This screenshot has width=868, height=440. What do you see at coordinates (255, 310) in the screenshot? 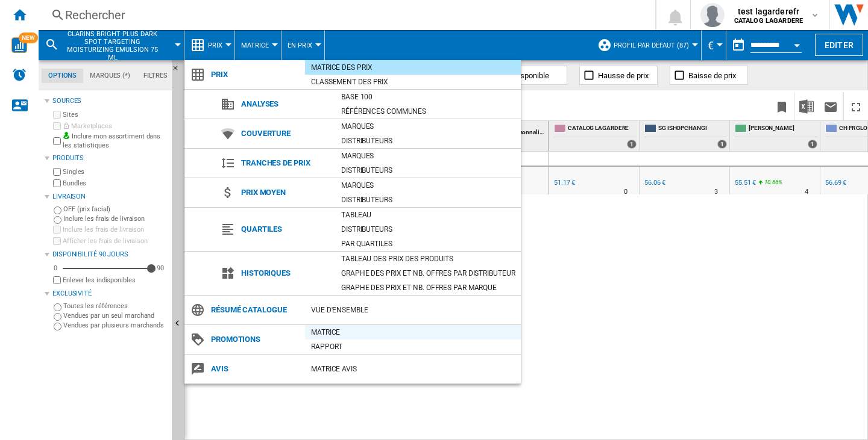
I see `span: Résumé catalogue` at bounding box center [255, 310].